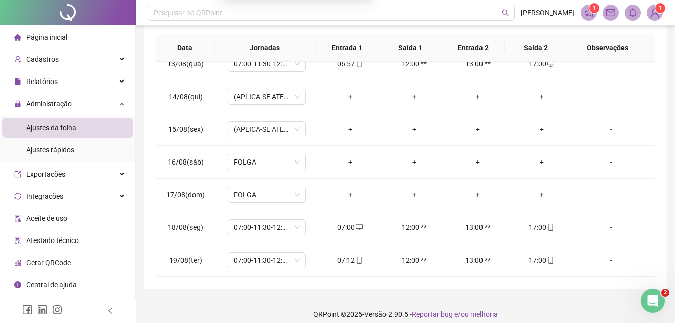 The image size is (675, 323). What do you see at coordinates (607, 48) in the screenshot?
I see `span: Observações` at bounding box center [607, 48].